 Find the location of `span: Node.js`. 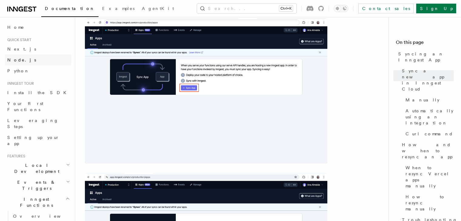

span: Node.js is located at coordinates (22, 60).